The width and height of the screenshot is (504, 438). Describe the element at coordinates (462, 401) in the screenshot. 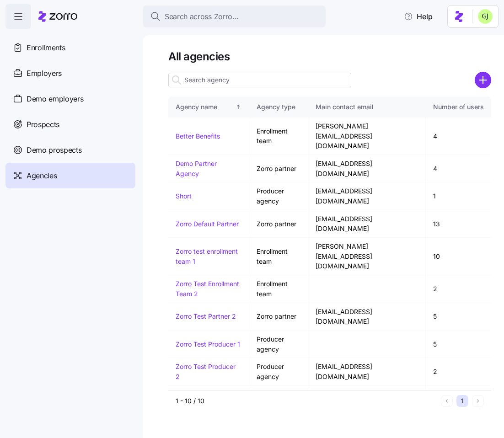

I see `button: 1` at that location.